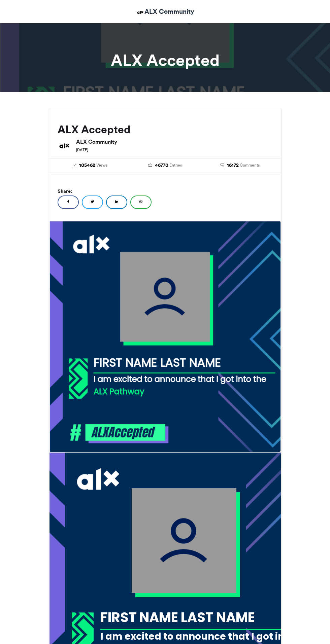 The height and width of the screenshot is (644, 330). Describe the element at coordinates (175, 165) in the screenshot. I see `span: Entries` at that location.